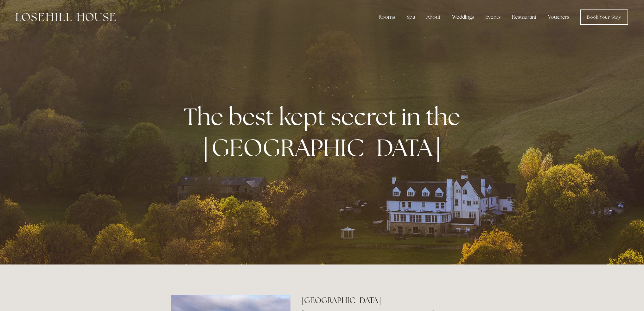 Image resolution: width=644 pixels, height=311 pixels. Describe the element at coordinates (493, 17) in the screenshot. I see `div: Events` at that location.